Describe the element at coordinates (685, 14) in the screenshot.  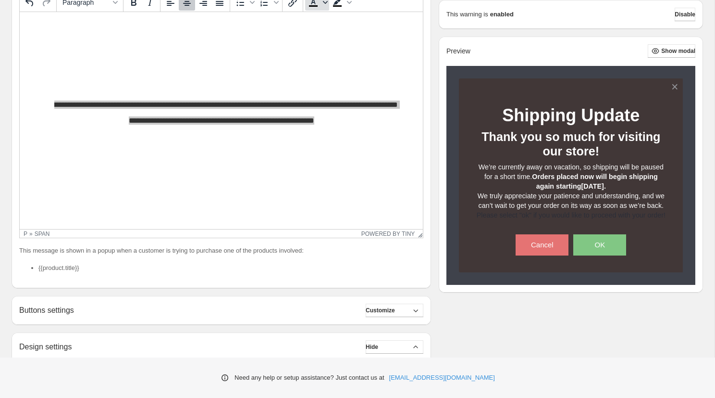
I see `span: Disable` at that location.